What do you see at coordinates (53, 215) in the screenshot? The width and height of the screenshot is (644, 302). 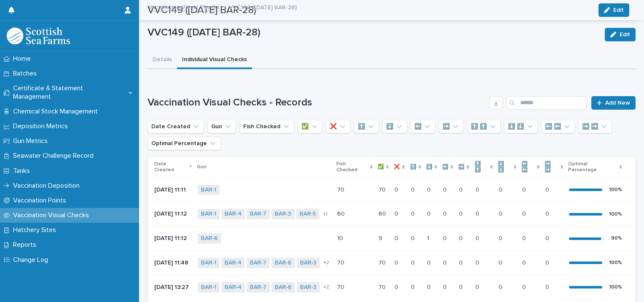 I see `p: Vaccination Visual Checks` at bounding box center [53, 215].